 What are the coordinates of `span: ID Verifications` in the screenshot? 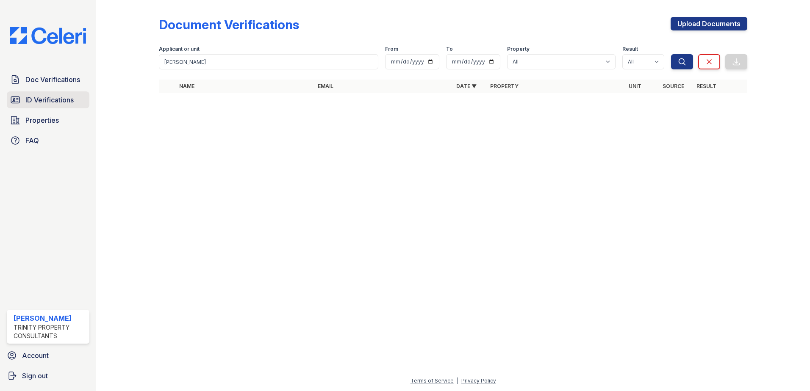 It's located at (50, 100).